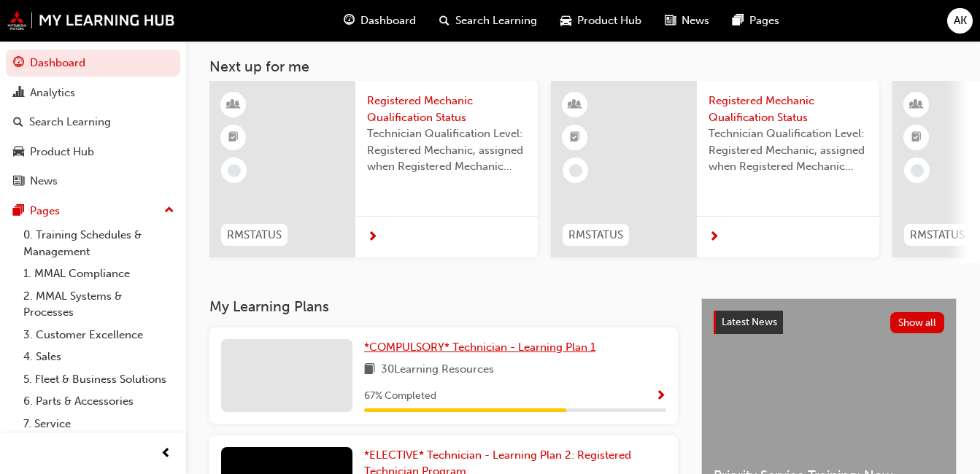 The image size is (980, 474). Describe the element at coordinates (609, 20) in the screenshot. I see `span: Product Hub` at that location.